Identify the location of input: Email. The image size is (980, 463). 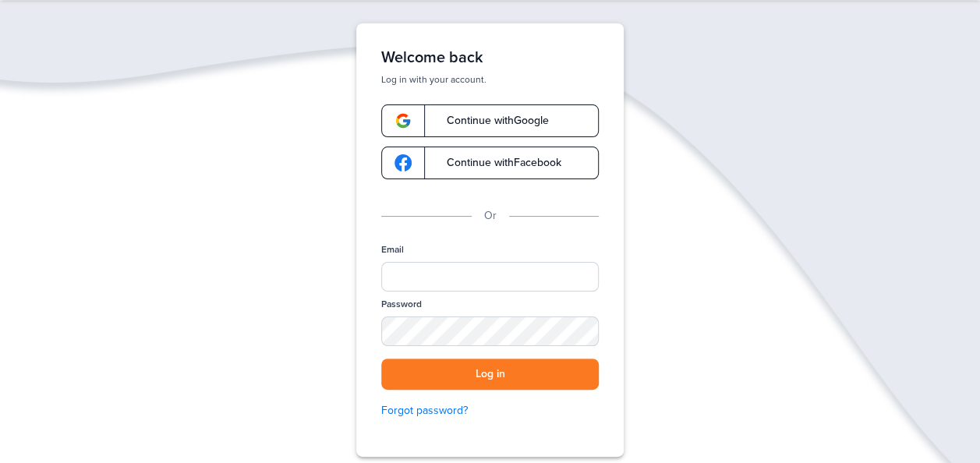
(490, 277).